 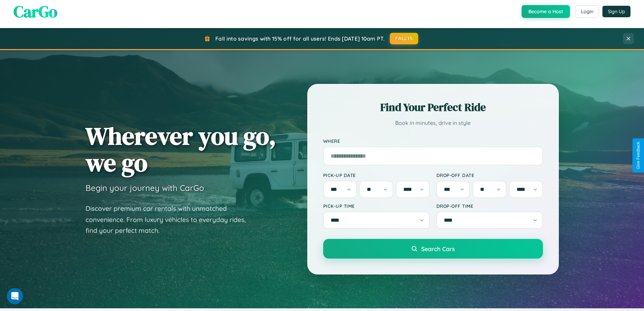 What do you see at coordinates (433, 248) in the screenshot?
I see `button: Search Cars` at bounding box center [433, 248].